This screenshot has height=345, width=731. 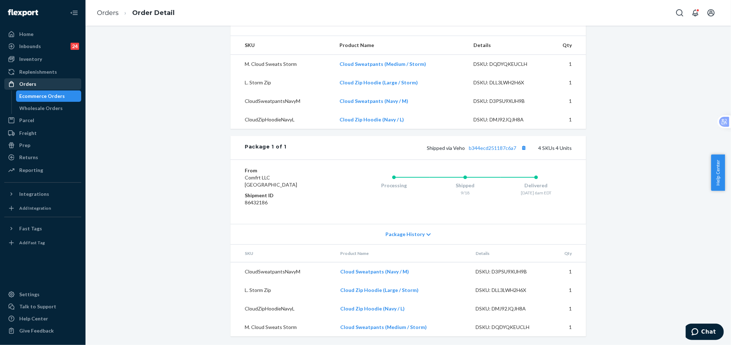 I want to click on dt: Shipment ID, so click(x=287, y=196).